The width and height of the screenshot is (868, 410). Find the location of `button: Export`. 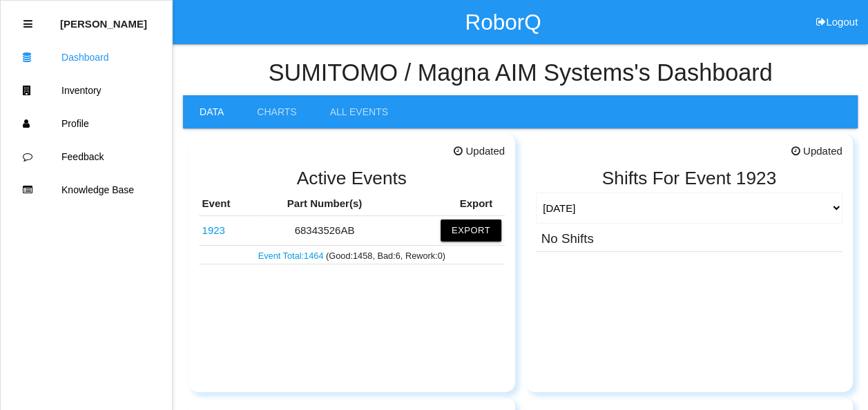

button: Export is located at coordinates (471, 231).